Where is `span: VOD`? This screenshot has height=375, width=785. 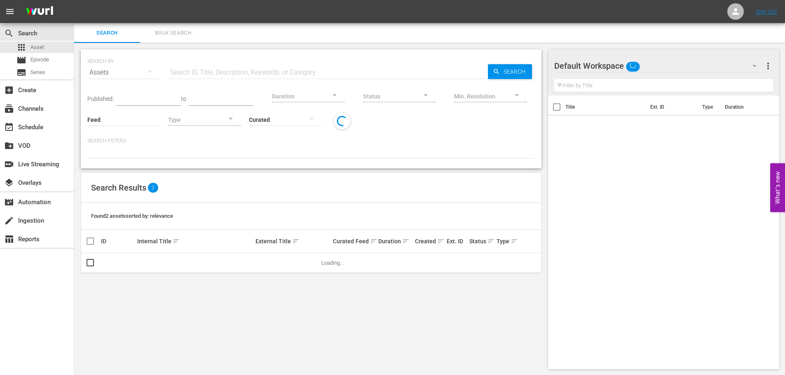
span: VOD is located at coordinates (9, 146).